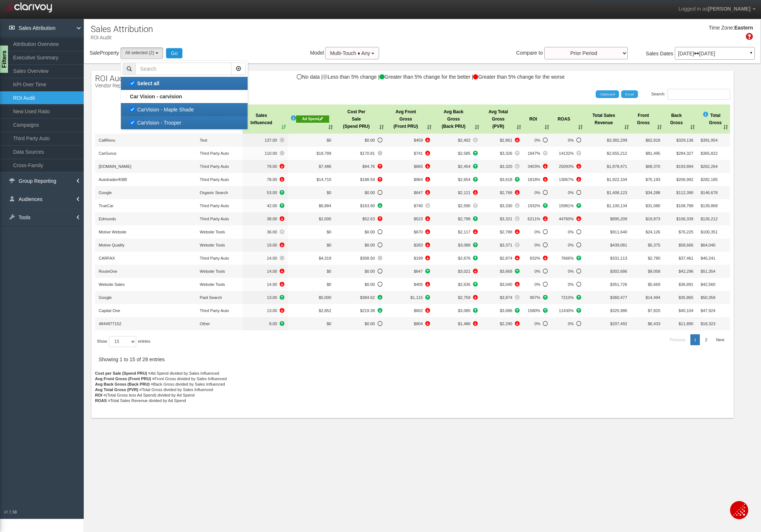 The width and height of the screenshot is (761, 532). What do you see at coordinates (325, 219) in the screenshot?
I see `span: $2,000` at bounding box center [325, 219].